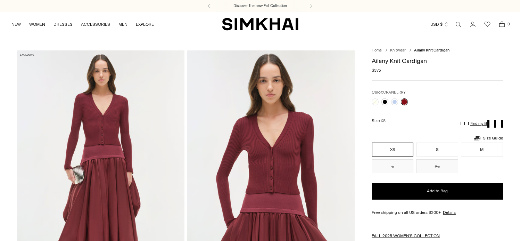  I want to click on a: NEW, so click(16, 24).